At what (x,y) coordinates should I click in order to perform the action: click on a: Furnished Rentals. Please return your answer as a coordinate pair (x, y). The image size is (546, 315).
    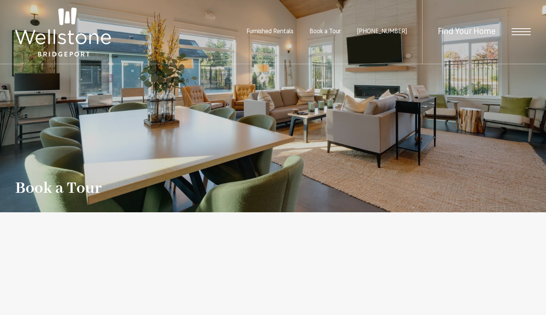
    Looking at the image, I should click on (270, 32).